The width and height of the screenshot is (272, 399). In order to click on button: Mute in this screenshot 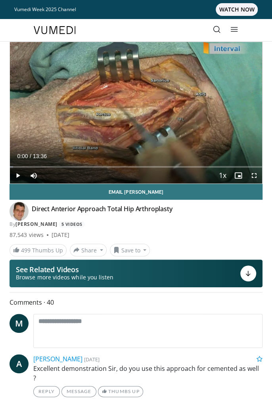, I will do `click(34, 175)`.